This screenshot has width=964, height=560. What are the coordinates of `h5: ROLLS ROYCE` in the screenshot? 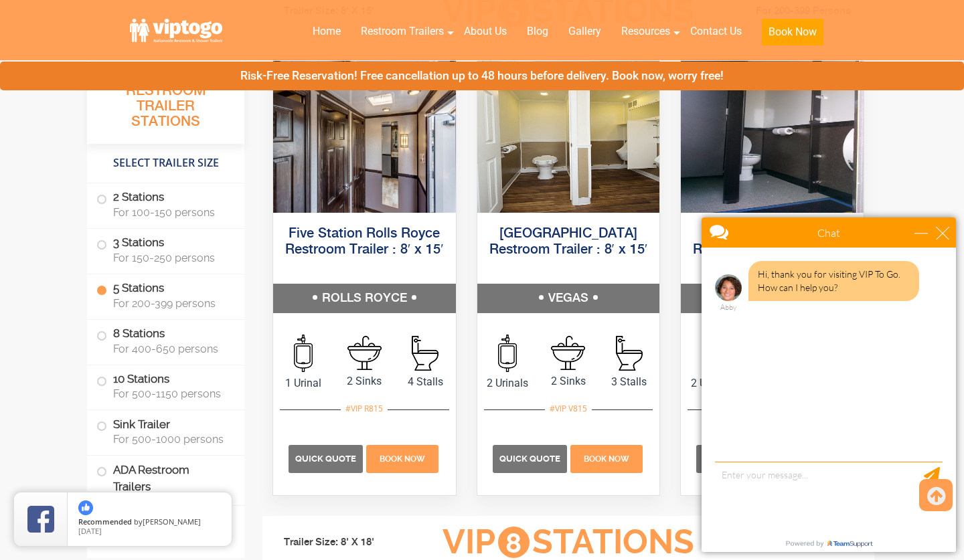 It's located at (364, 298).